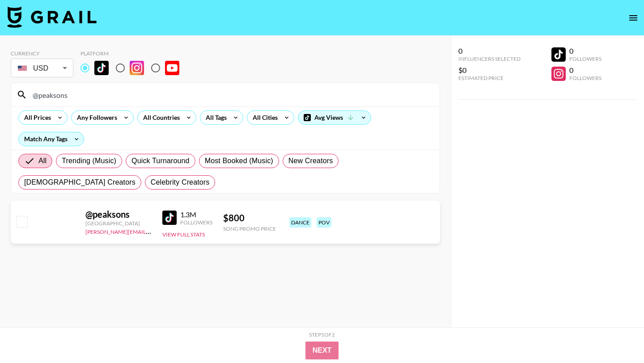  Describe the element at coordinates (263, 118) in the screenshot. I see `div: All Cities` at that location.